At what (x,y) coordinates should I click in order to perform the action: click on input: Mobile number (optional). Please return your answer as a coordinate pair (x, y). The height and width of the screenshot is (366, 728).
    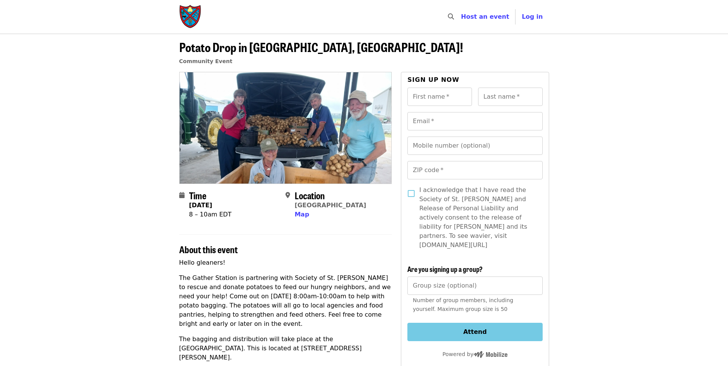
    Looking at the image, I should click on (475, 146).